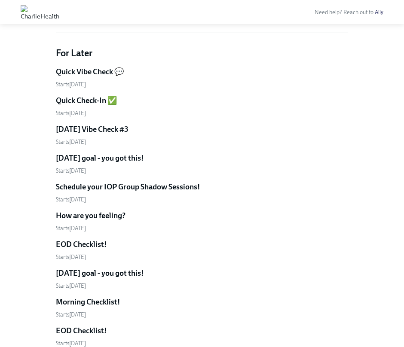 The height and width of the screenshot is (347, 404). I want to click on span: Friday, October 17th 2025, 4:30 am, so click(71, 257).